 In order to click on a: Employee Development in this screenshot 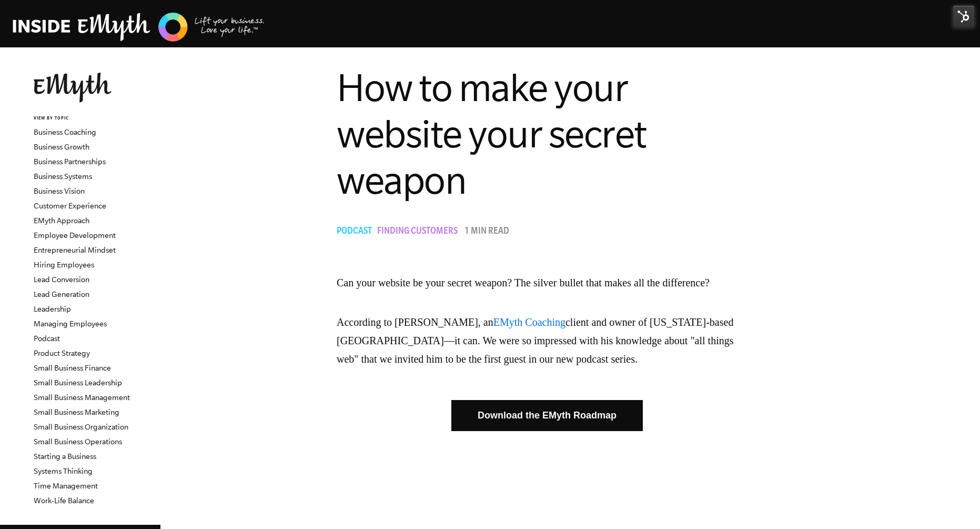, I will do `click(75, 235)`.